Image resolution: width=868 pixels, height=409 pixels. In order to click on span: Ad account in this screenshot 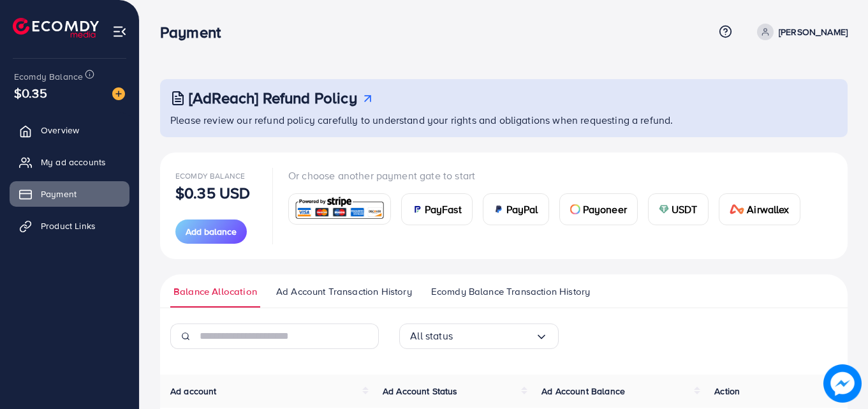, I will do `click(193, 391)`.